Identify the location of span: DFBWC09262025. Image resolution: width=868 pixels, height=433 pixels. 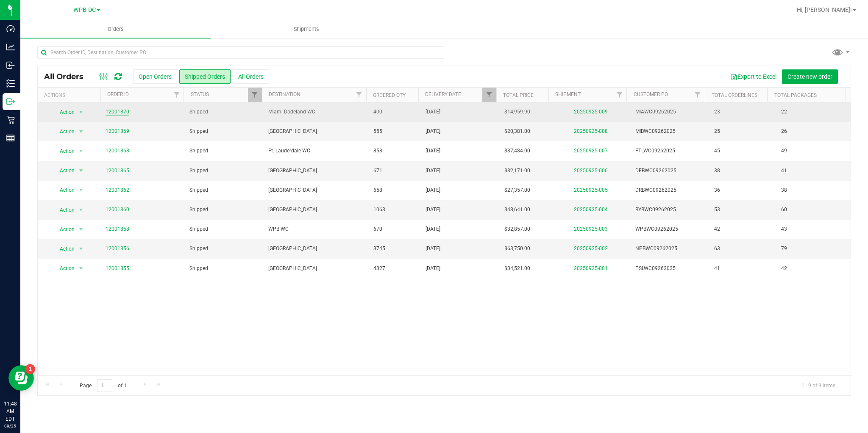
(670, 171).